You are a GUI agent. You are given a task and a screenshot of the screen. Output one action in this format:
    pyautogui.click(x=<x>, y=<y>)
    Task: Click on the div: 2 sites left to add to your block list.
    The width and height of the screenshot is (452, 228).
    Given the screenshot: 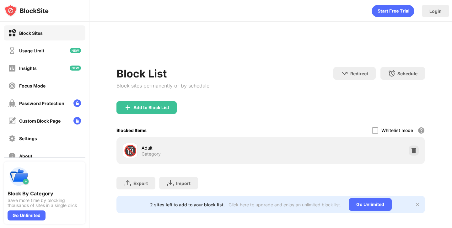 What is the action you would take?
    pyautogui.click(x=187, y=205)
    